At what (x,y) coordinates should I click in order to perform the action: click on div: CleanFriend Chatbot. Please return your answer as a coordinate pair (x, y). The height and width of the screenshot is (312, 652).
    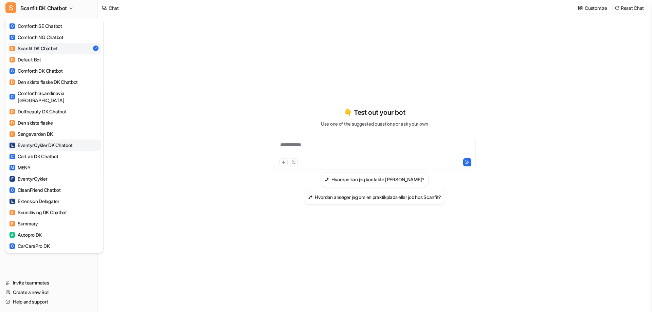
    Looking at the image, I should click on (35, 190).